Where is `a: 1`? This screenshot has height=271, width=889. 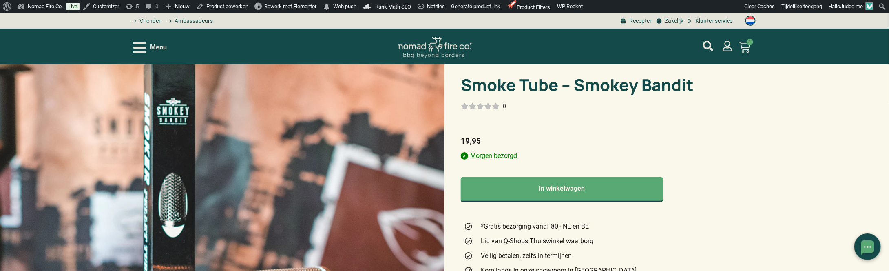 a: 1 is located at coordinates (745, 47).